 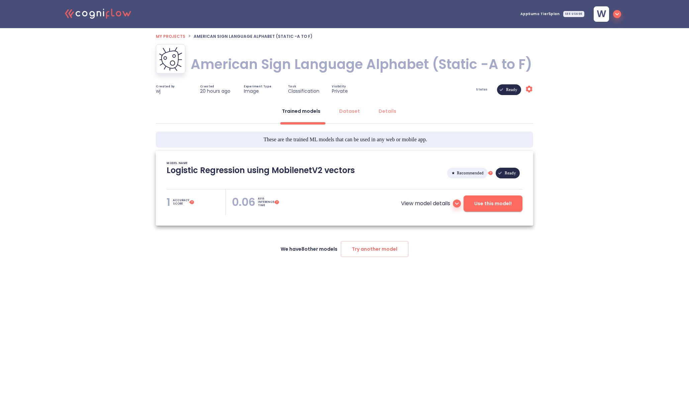 I want to click on span: AppSumo Tier5 plan, so click(x=540, y=14).